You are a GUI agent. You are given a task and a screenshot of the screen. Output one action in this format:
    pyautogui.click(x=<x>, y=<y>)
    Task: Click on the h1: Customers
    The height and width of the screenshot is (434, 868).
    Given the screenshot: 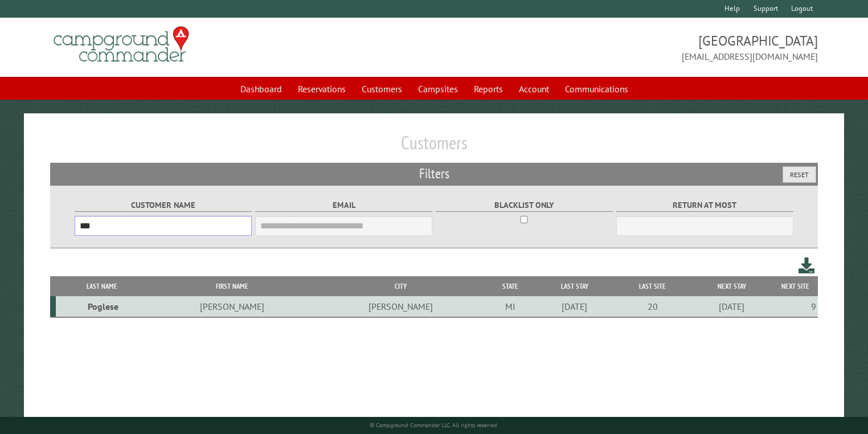 What is the action you would take?
    pyautogui.click(x=434, y=147)
    